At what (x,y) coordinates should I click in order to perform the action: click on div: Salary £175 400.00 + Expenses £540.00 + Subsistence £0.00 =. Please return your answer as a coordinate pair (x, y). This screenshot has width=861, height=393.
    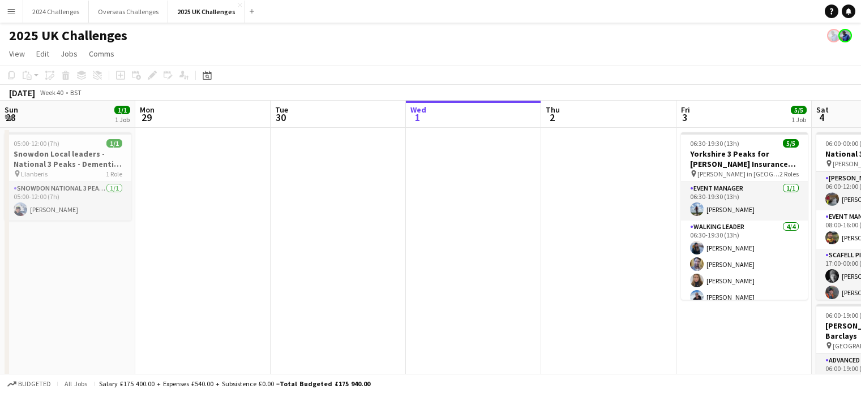
    Looking at the image, I should click on (234, 384).